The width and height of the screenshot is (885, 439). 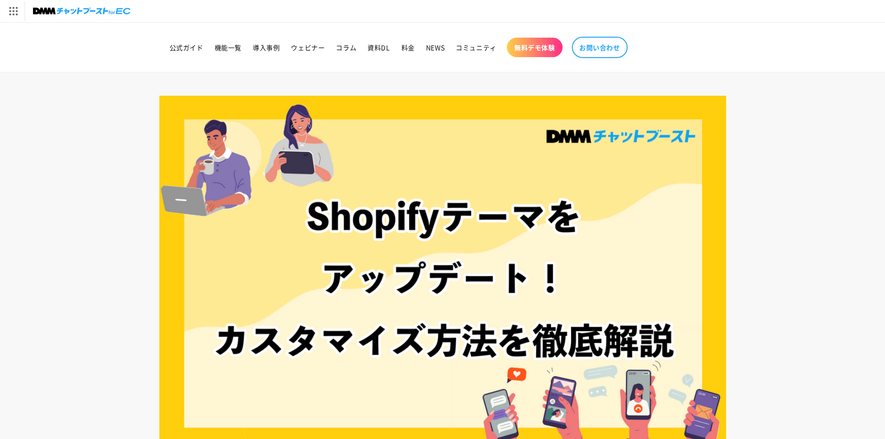 I want to click on span: 料金, so click(x=408, y=47).